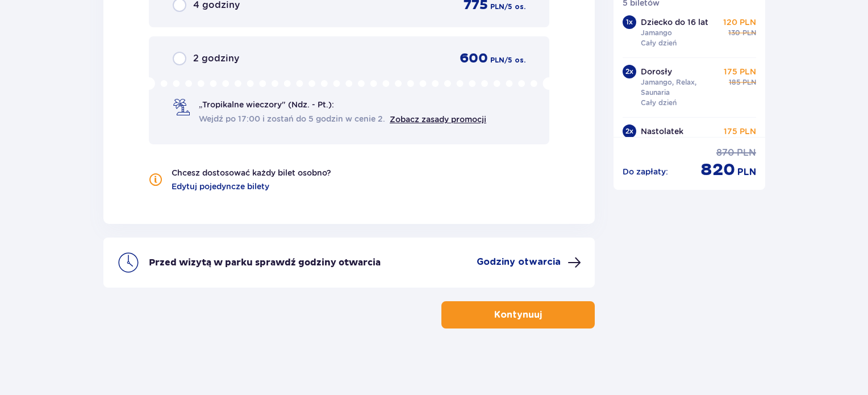  I want to click on a: Zobacz zasady promocji, so click(438, 120).